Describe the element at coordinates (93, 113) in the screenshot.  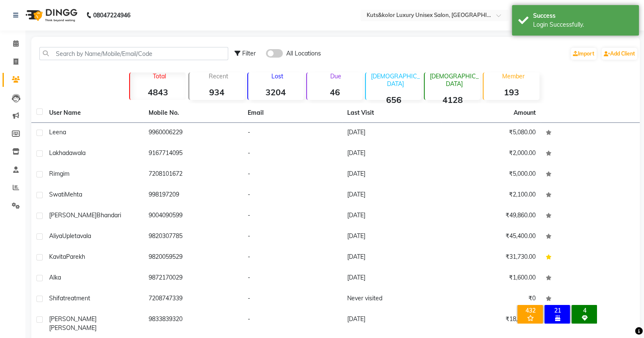
I see `th: User Name` at that location.